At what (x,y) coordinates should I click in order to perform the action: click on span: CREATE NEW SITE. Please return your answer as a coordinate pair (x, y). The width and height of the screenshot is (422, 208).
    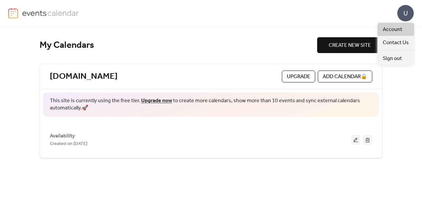
    Looking at the image, I should click on (350, 45).